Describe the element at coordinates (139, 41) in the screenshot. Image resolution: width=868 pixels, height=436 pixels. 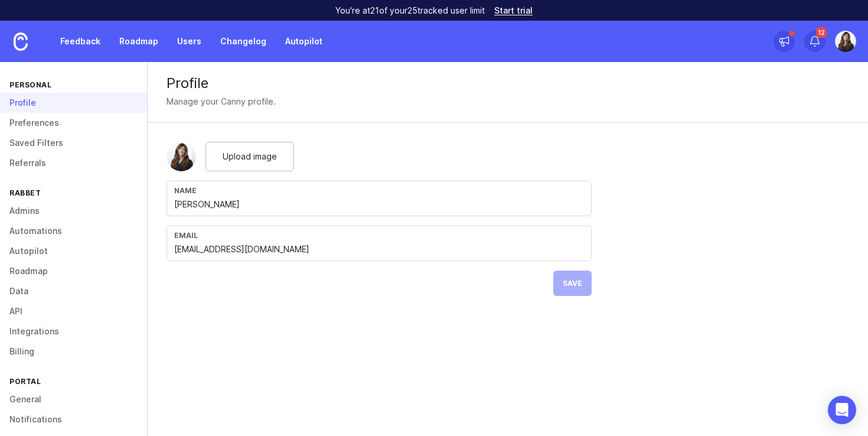
I see `a: Roadmap` at that location.